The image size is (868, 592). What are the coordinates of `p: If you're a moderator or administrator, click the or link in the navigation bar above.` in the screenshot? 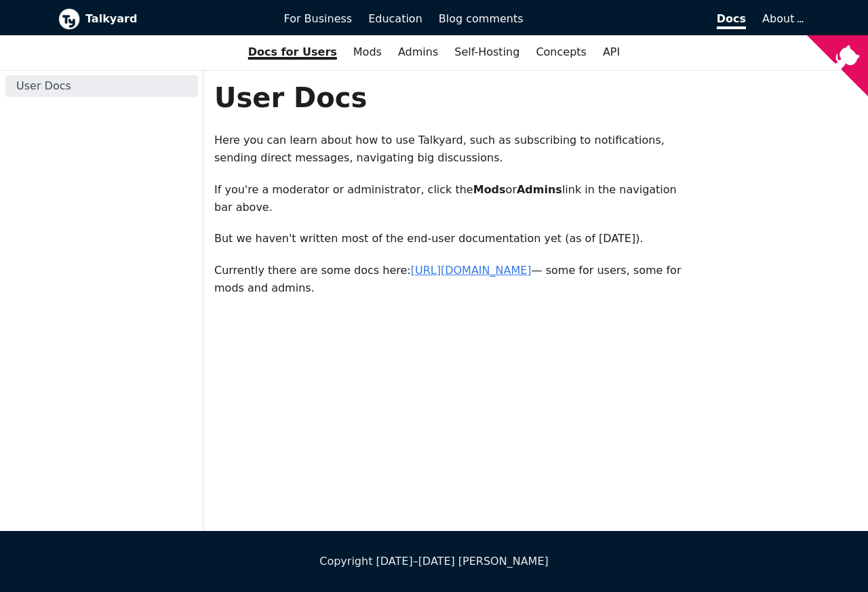 It's located at (452, 198).